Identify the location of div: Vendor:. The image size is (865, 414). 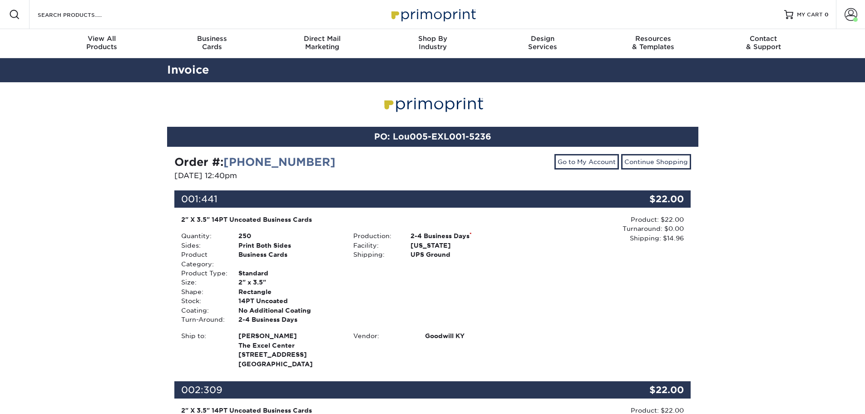
(382, 335).